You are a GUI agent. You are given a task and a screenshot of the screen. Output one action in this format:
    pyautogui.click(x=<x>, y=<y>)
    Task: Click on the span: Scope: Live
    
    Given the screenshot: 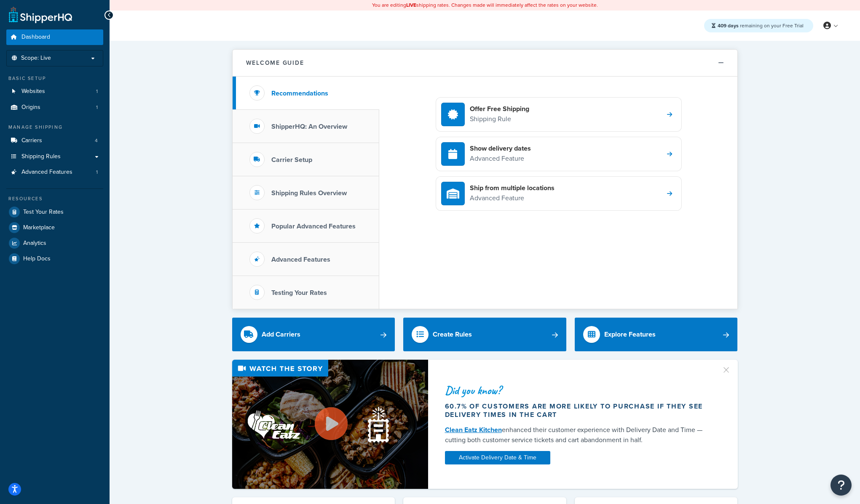 What is the action you would take?
    pyautogui.click(x=36, y=58)
    